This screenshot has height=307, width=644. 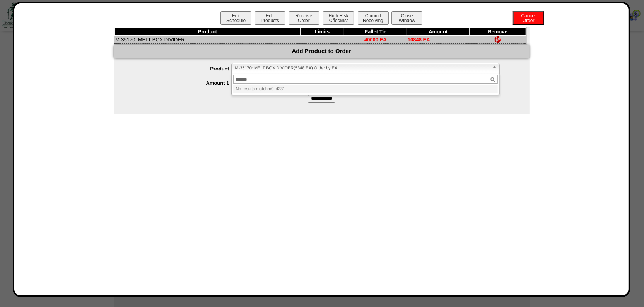 What do you see at coordinates (321, 51) in the screenshot?
I see `div: Add Product to Order` at bounding box center [321, 51].